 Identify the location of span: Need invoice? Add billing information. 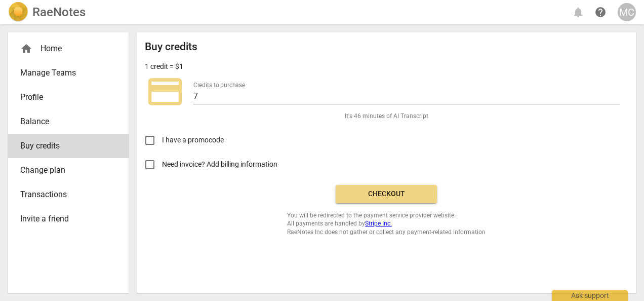
(220, 164).